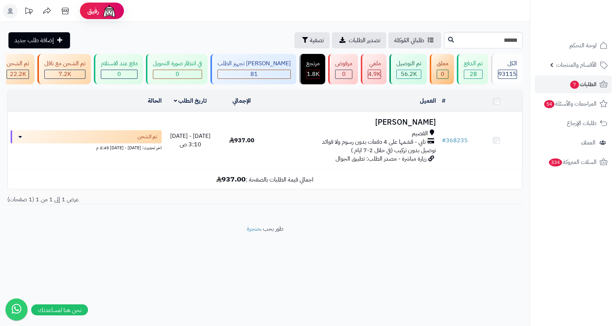  Describe the element at coordinates (109, 11) in the screenshot. I see `img: ai-face.png` at that location.